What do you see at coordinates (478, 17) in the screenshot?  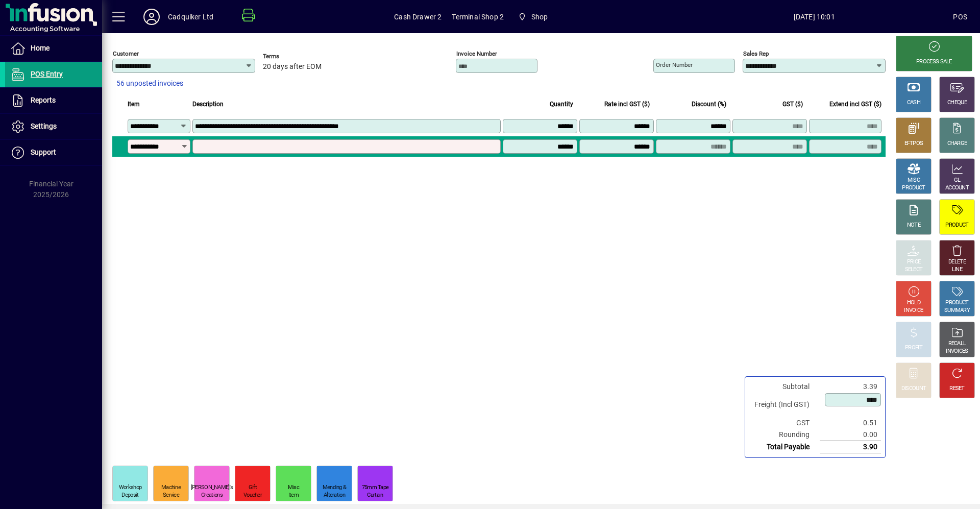 I see `span: Terminal Shop 2` at bounding box center [478, 17].